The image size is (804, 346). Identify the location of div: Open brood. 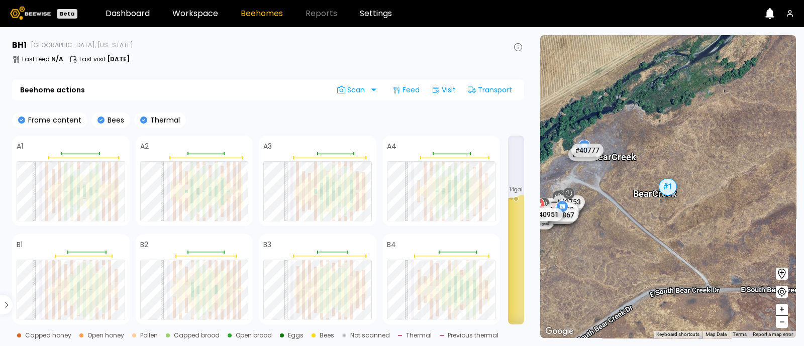
(254, 336).